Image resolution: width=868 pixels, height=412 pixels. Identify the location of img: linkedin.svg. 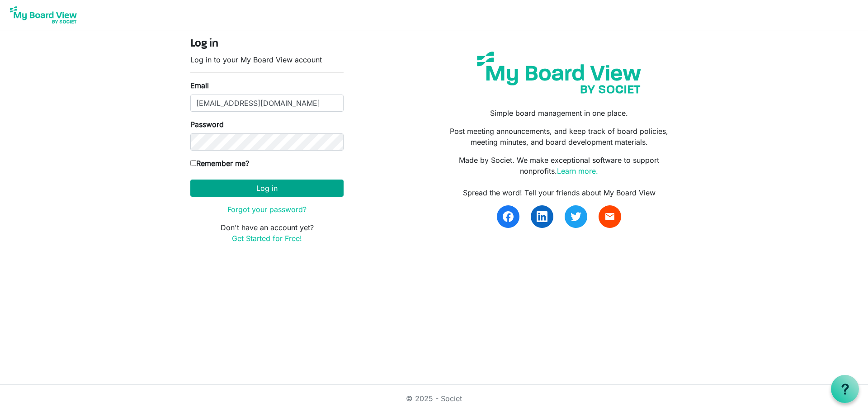
(542, 217).